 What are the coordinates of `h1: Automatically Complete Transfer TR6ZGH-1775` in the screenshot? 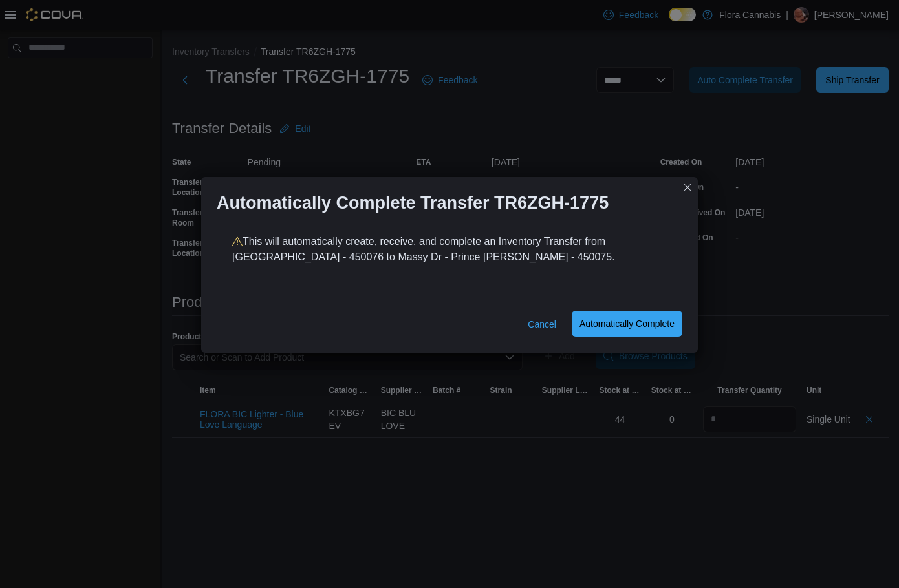 It's located at (413, 203).